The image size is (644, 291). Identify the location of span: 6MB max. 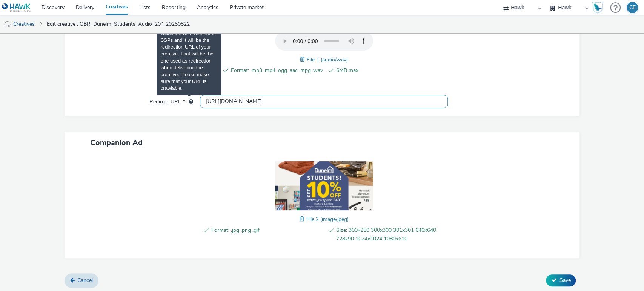
(382, 71).